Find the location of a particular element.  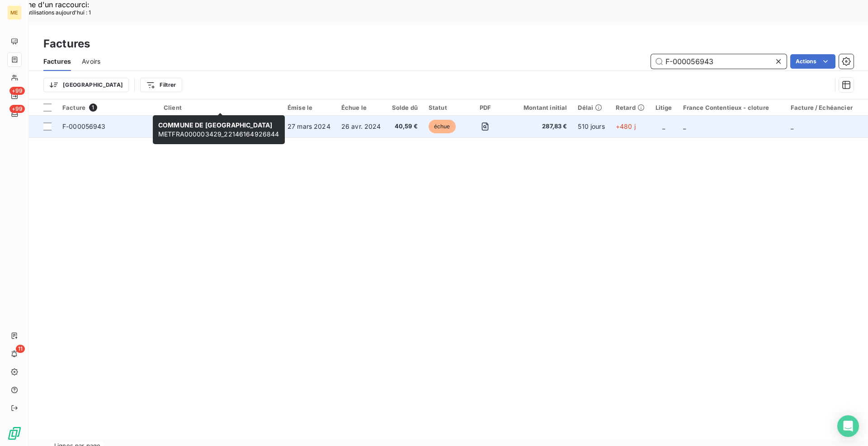

span: 287,83 € is located at coordinates (540, 127).